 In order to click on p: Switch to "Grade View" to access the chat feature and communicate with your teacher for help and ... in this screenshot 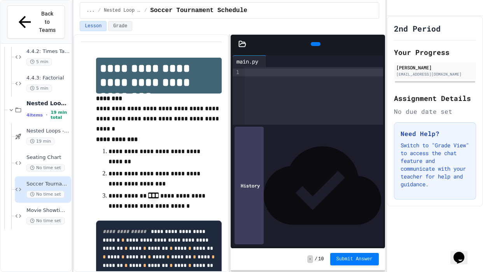, I will do `click(435, 165)`.